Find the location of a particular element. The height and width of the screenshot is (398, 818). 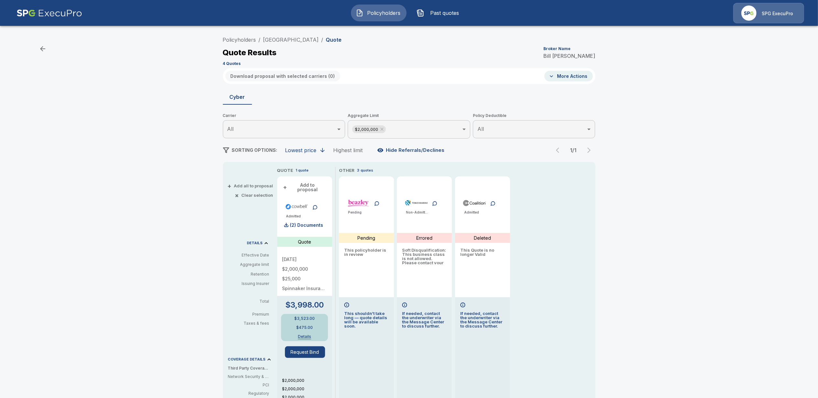

img: Past quotes Icon is located at coordinates (420, 13).